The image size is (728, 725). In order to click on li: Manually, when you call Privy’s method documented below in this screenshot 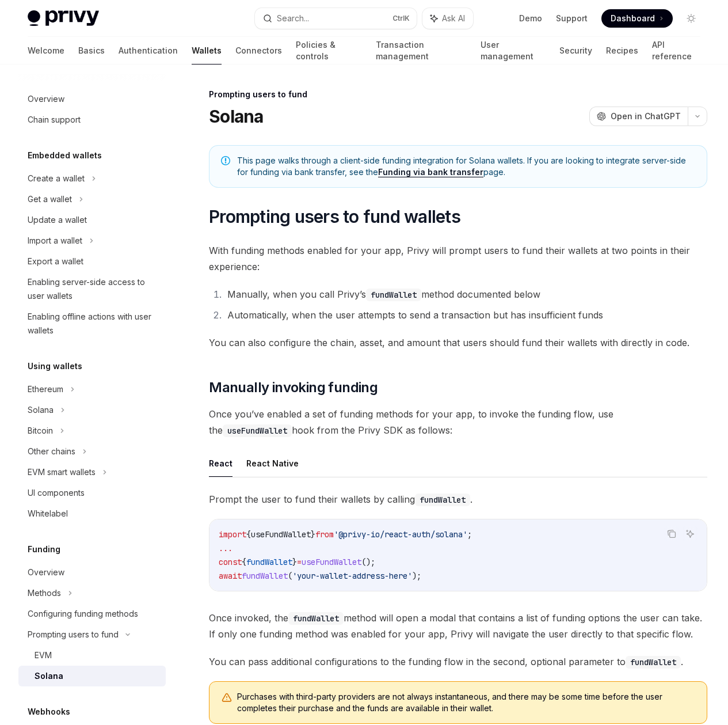, I will do `click(466, 295)`.